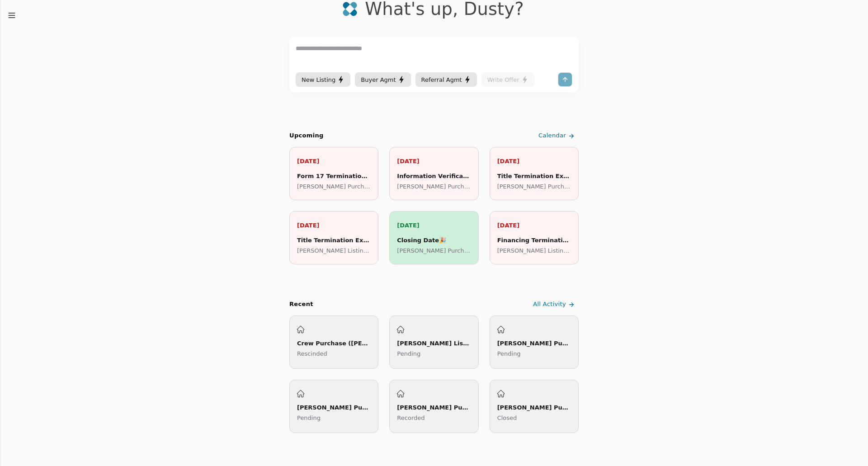 The width and height of the screenshot is (868, 466). I want to click on span: Buyer Agmt, so click(378, 80).